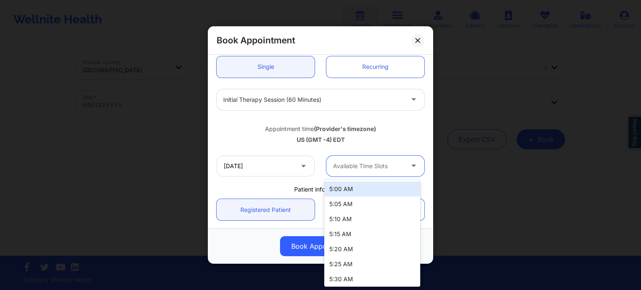 This screenshot has width=641, height=290. What do you see at coordinates (321, 140) in the screenshot?
I see `div: US (GMT -4) EDT` at bounding box center [321, 140].